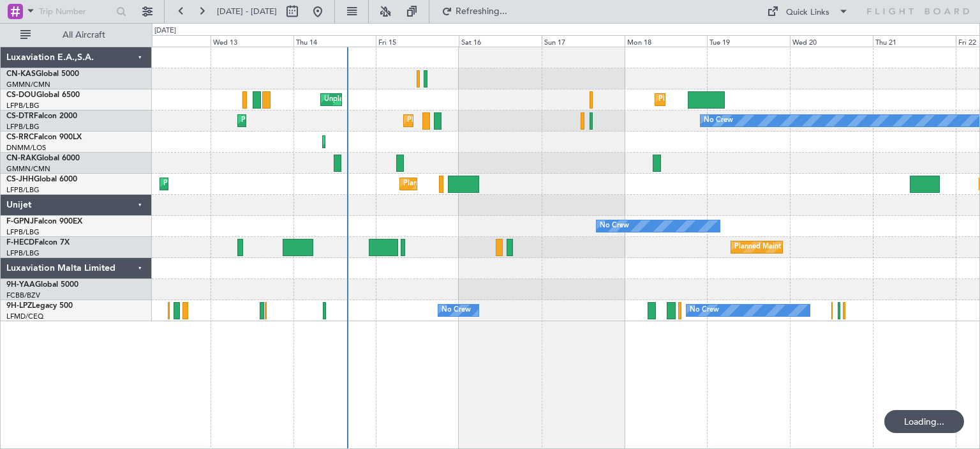 Image resolution: width=980 pixels, height=449 pixels. Describe the element at coordinates (749, 41) in the screenshot. I see `div: Tue 19` at that location.